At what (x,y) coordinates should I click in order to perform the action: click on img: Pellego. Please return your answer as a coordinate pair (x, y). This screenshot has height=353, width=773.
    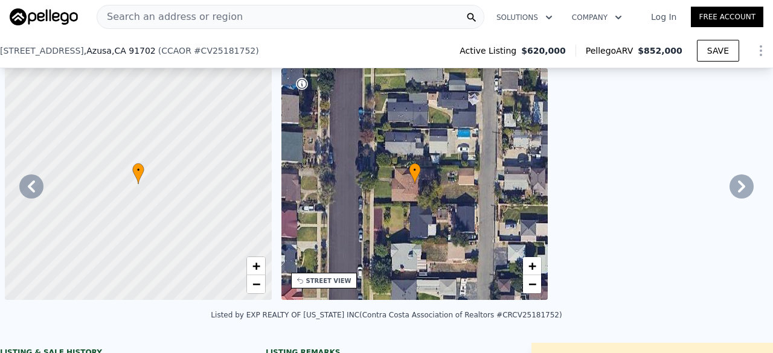
    Looking at the image, I should click on (43, 17).